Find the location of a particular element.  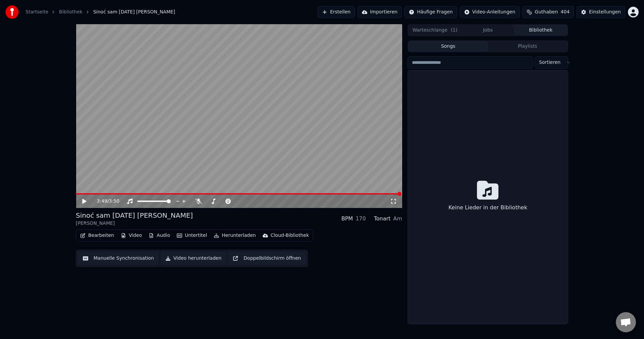

div: Tonart is located at coordinates (382, 219).